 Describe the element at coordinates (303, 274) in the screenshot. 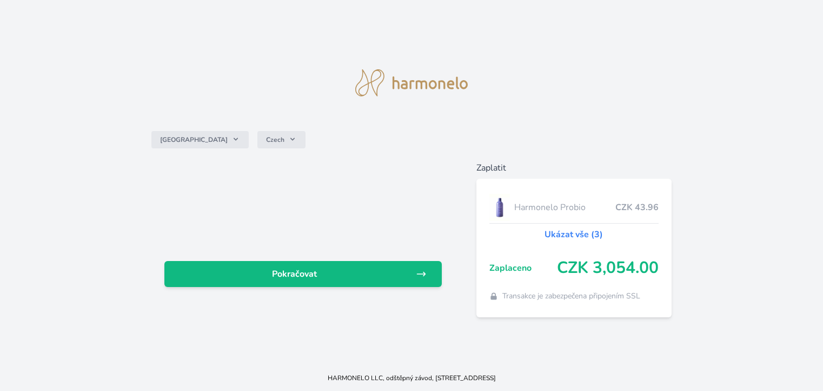

I see `a: Pokračovat` at that location.